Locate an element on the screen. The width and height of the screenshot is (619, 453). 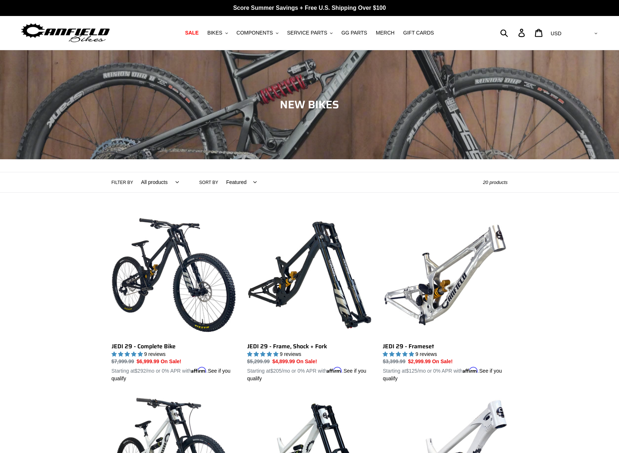
button: SERVICE PARTS is located at coordinates (310, 33).